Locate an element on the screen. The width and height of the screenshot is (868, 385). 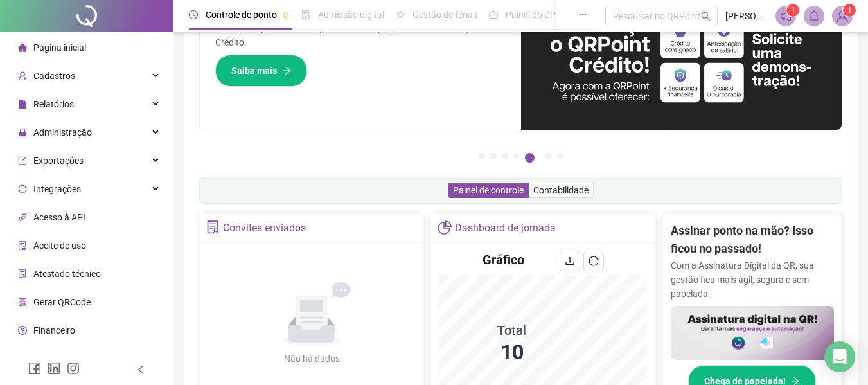
img: banner%2F02c71560-61a6-44d4-94b9-c8ab97240462.png is located at coordinates (752, 333).